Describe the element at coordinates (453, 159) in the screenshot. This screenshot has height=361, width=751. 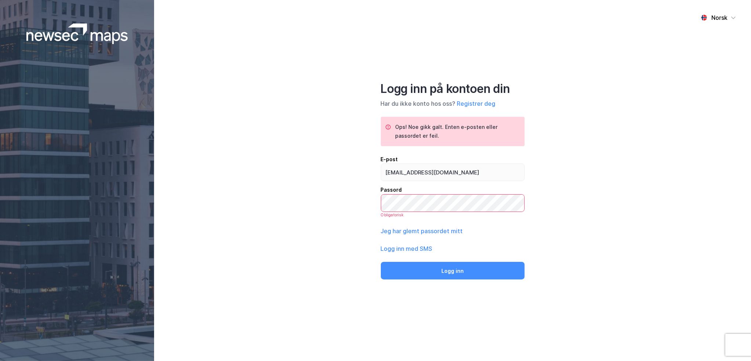
I see `div: E-post` at that location.